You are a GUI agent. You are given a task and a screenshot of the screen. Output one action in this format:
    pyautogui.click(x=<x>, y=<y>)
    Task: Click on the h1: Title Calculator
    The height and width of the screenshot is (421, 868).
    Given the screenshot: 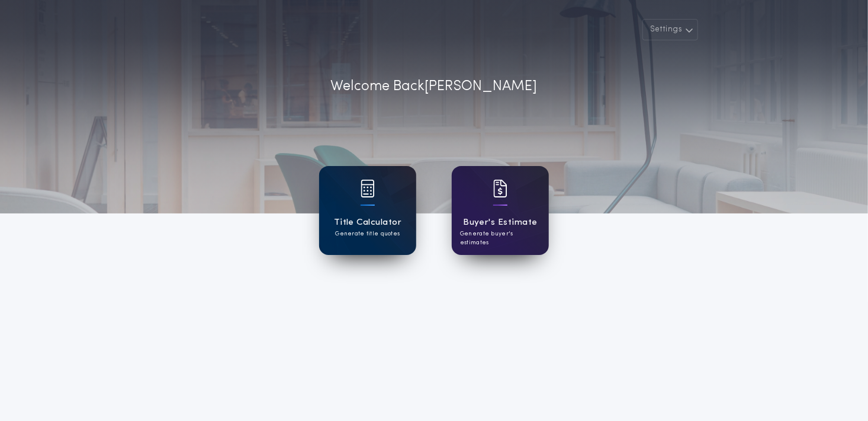 What is the action you would take?
    pyautogui.click(x=368, y=222)
    